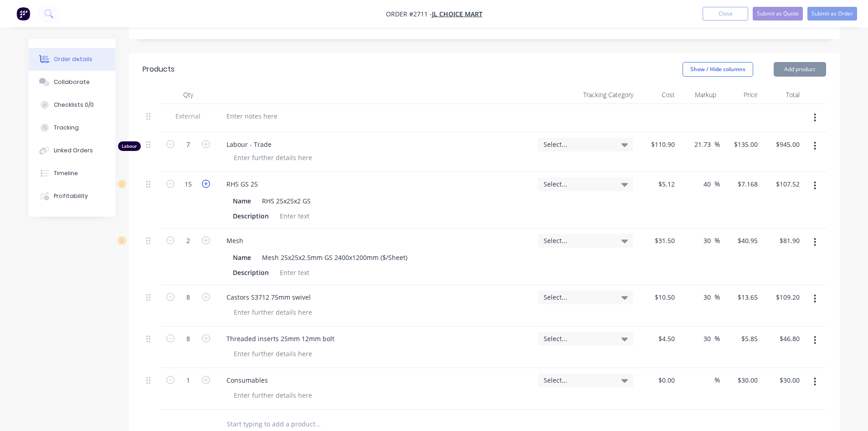 The width and height of the screenshot is (868, 431). Describe the element at coordinates (286, 201) in the screenshot. I see `div: RHS 25x25x2 GS` at that location.